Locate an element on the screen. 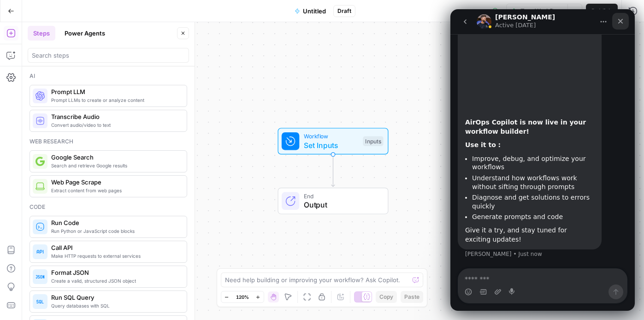 The width and height of the screenshot is (644, 320). span: Format JSON is located at coordinates (115, 272).